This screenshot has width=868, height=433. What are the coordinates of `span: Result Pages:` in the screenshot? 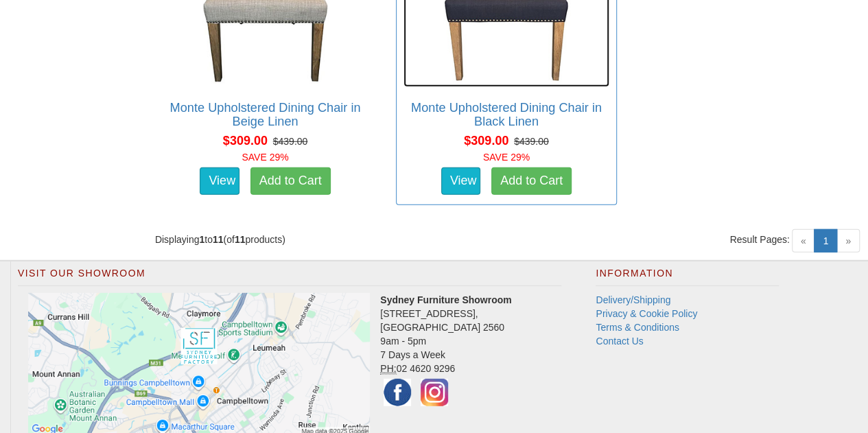 It's located at (759, 240).